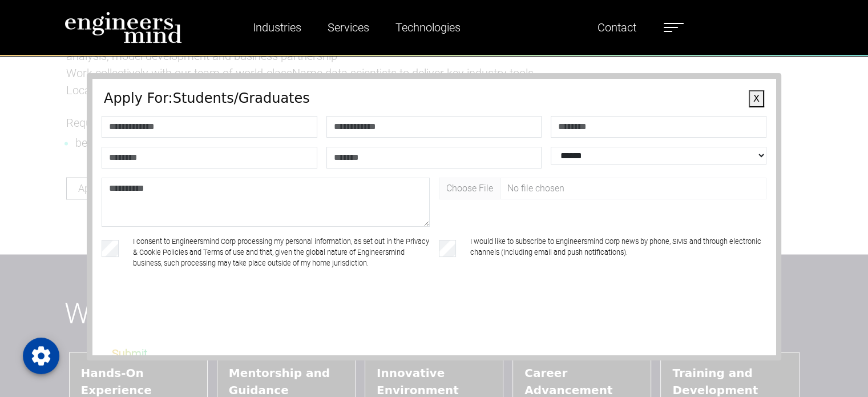 The height and width of the screenshot is (397, 868). Describe the element at coordinates (348, 27) in the screenshot. I see `a: Services` at that location.